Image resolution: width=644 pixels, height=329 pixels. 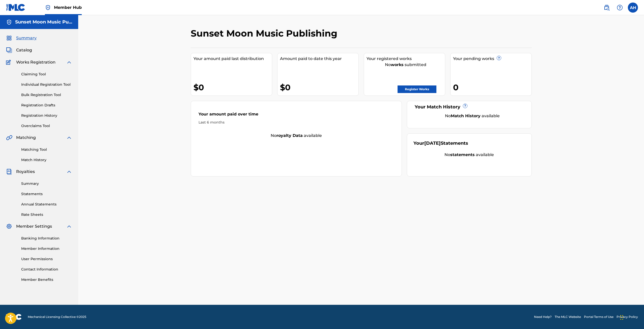 I want to click on a: Summary, so click(x=47, y=184).